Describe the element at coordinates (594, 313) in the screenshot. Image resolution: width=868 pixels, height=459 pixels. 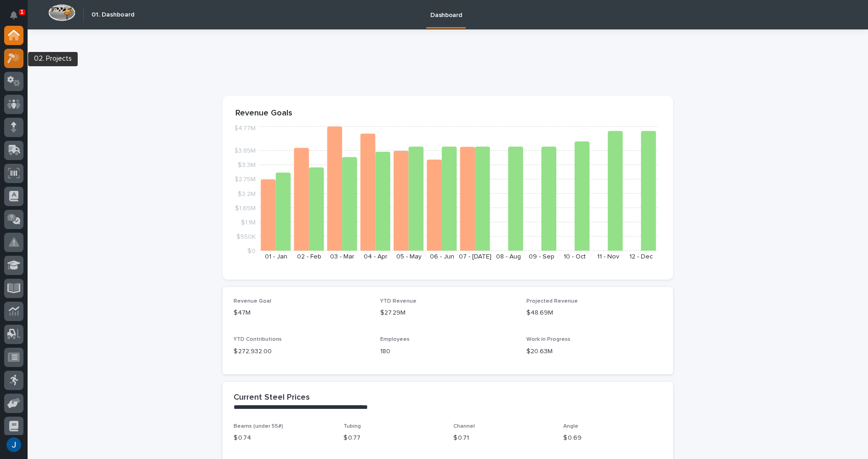
I see `p: $48.69M` at that location.